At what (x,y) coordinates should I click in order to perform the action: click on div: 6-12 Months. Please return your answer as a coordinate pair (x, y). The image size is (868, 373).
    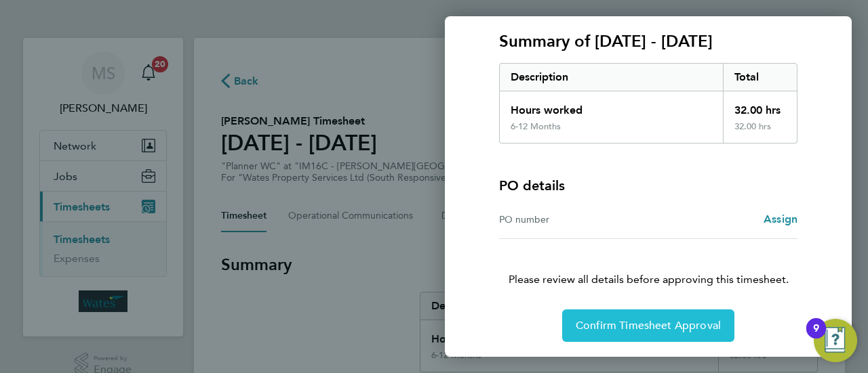
    Looking at the image, I should click on (536, 127).